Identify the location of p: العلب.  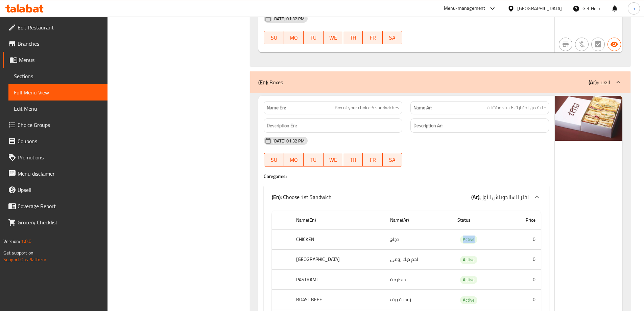
(599, 82).